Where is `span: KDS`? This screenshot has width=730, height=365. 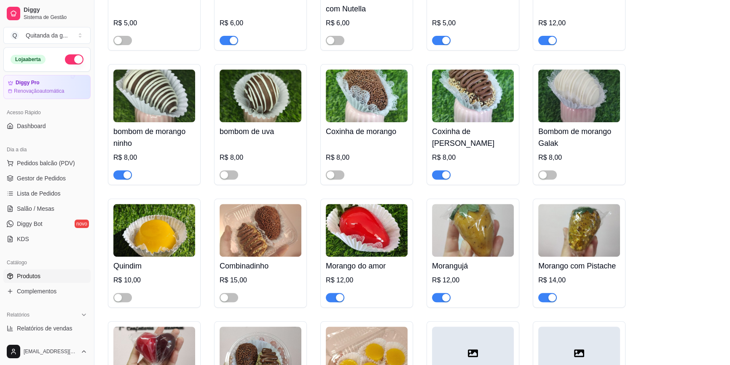
span: KDS is located at coordinates (23, 239).